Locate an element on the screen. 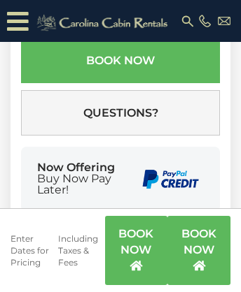  img: search-regular.svg is located at coordinates (187, 21).